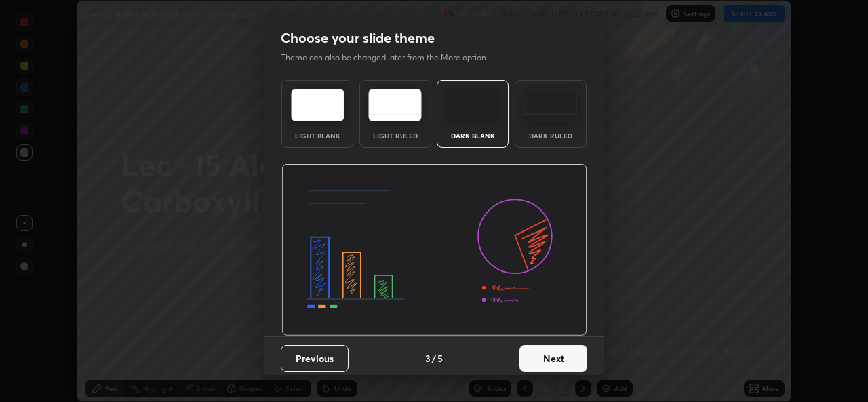  Describe the element at coordinates (473, 136) in the screenshot. I see `div: Dark Blank` at that location.